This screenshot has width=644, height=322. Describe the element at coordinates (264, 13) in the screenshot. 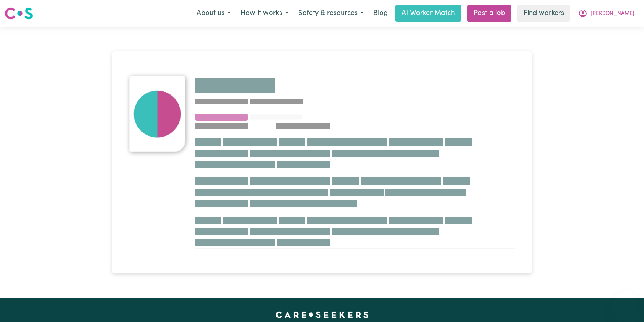

I see `button: How it works` at that location.